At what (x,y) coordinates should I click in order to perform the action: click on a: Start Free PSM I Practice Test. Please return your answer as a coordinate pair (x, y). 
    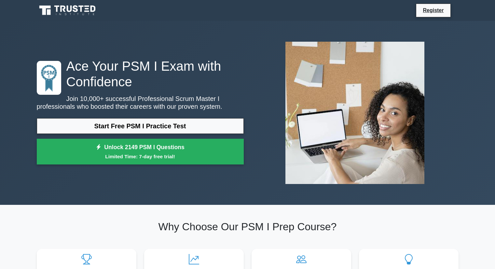
    Looking at the image, I should click on (140, 126).